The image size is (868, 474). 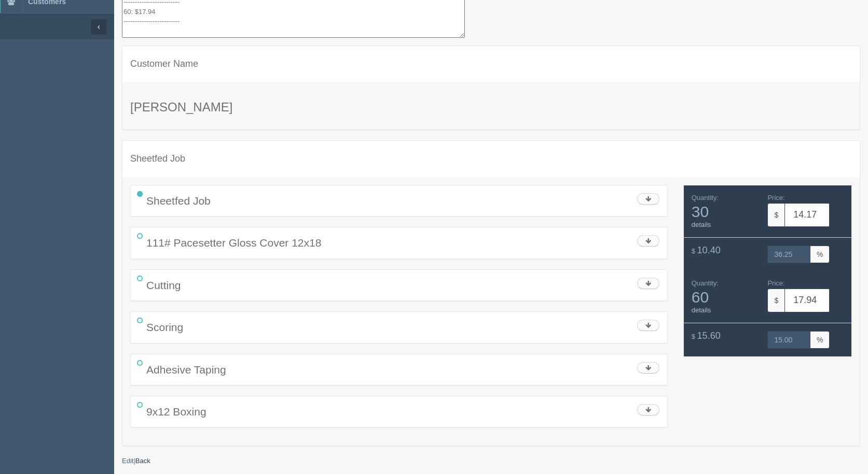 I want to click on span: 10.40, so click(x=709, y=250).